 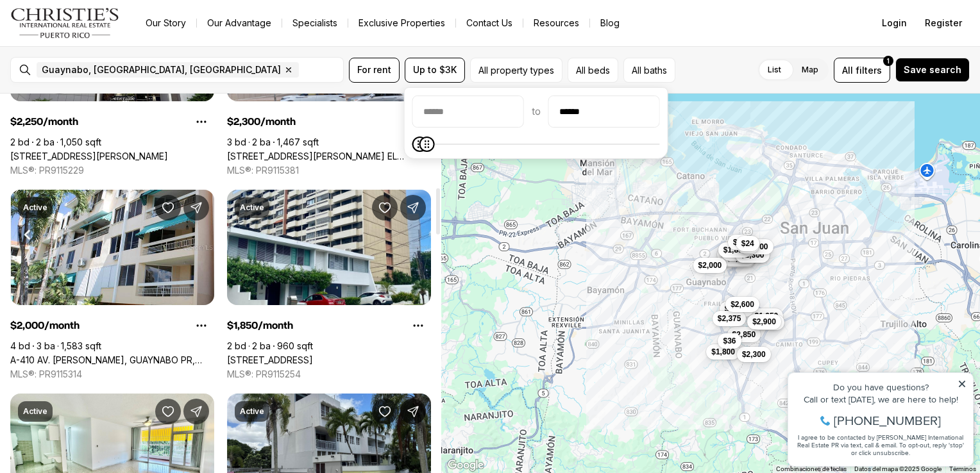 What do you see at coordinates (435, 70) in the screenshot?
I see `button: Up to $3K` at bounding box center [435, 70].